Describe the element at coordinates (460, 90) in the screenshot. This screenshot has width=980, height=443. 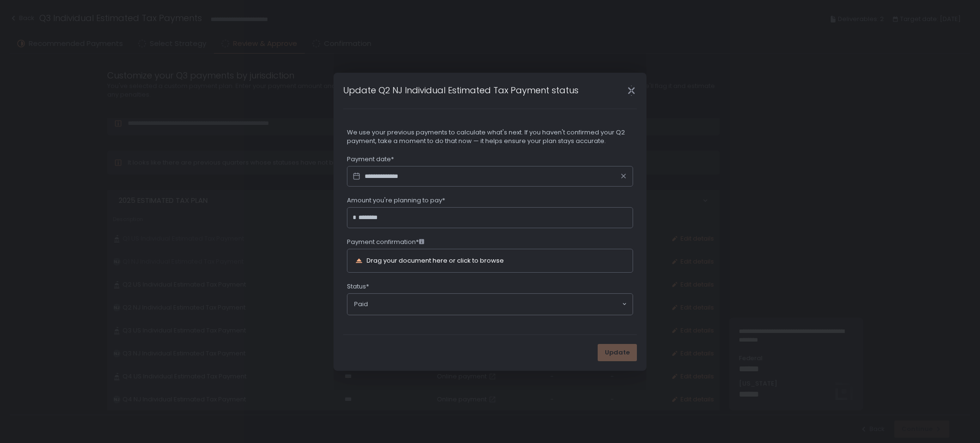
I see `h1: Update Q2 NJ Individual Estimated Tax Payment status` at that location.